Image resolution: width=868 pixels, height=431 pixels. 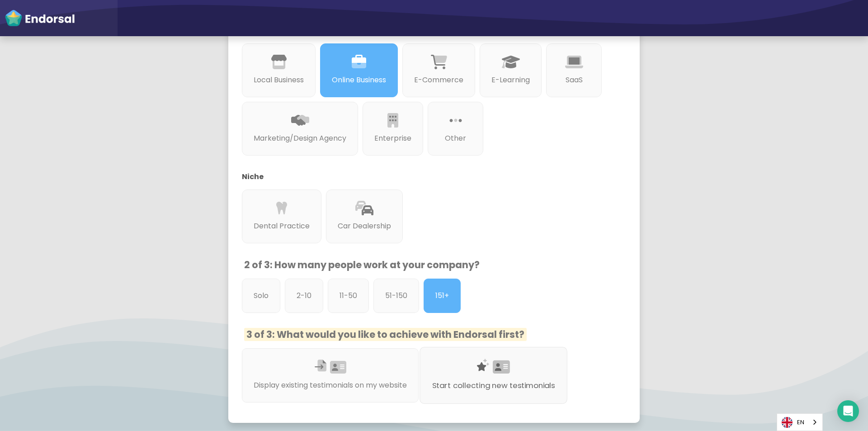 I want to click on p: Online Business, so click(x=359, y=80).